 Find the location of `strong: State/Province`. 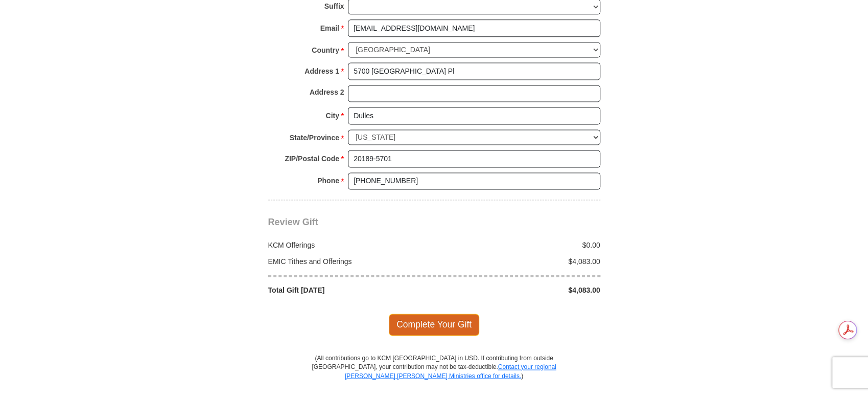

strong: State/Province is located at coordinates (314, 137).